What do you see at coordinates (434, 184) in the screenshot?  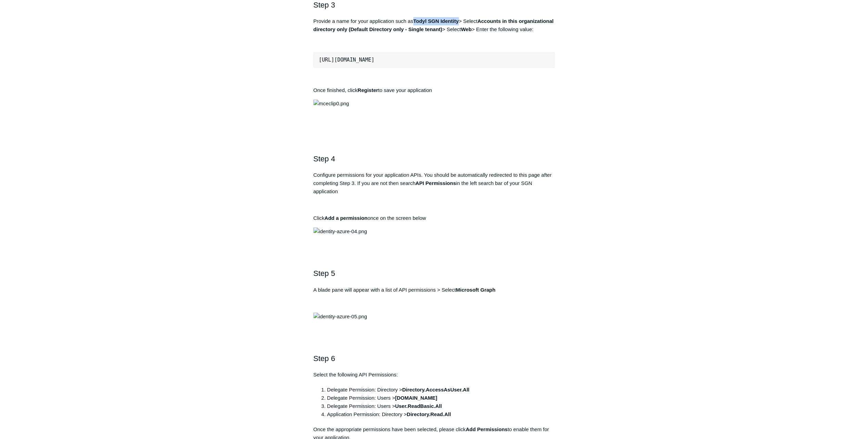 I see `p: Configure permissions for your application APIs. You should be automatically redirected to this p...` at bounding box center [434, 184].